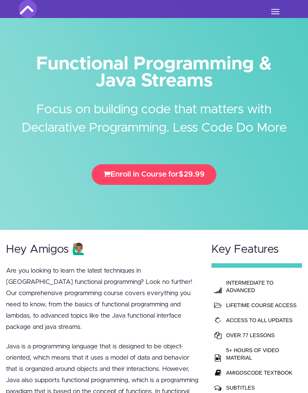 This screenshot has width=308, height=393. What do you see at coordinates (263, 321) in the screenshot?
I see `td: ACCESS TO ALL UPDATES` at bounding box center [263, 321].